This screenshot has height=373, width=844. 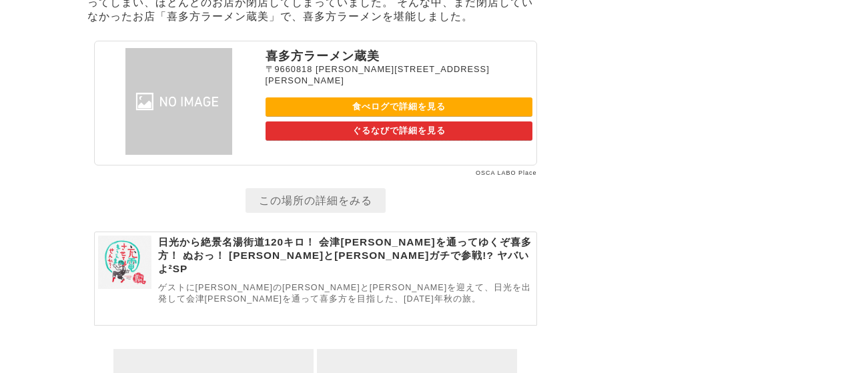 What do you see at coordinates (125, 262) in the screenshot?
I see `img: 出川哲朗の充電させてもらえませんか？` at bounding box center [125, 262].